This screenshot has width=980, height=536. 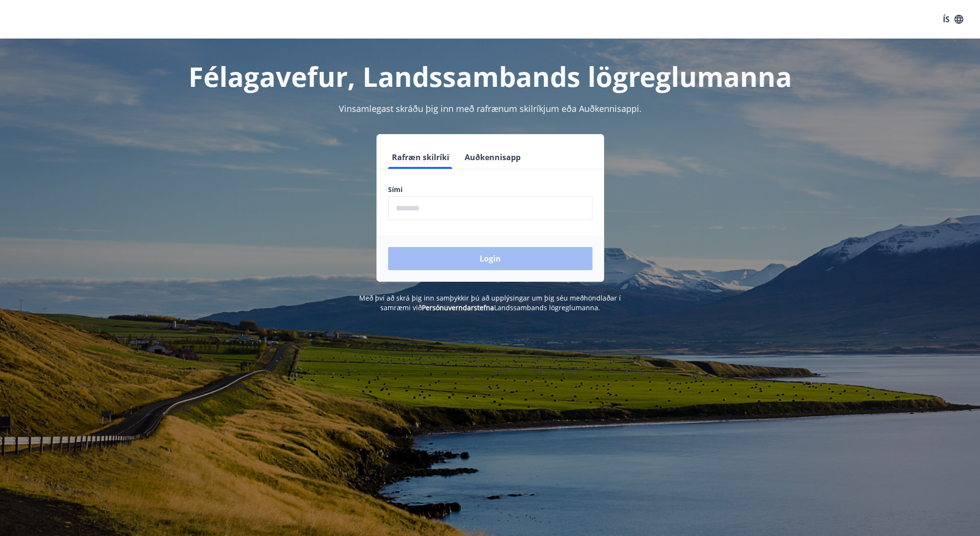 I want to click on button: Auðkennisapp, so click(x=493, y=157).